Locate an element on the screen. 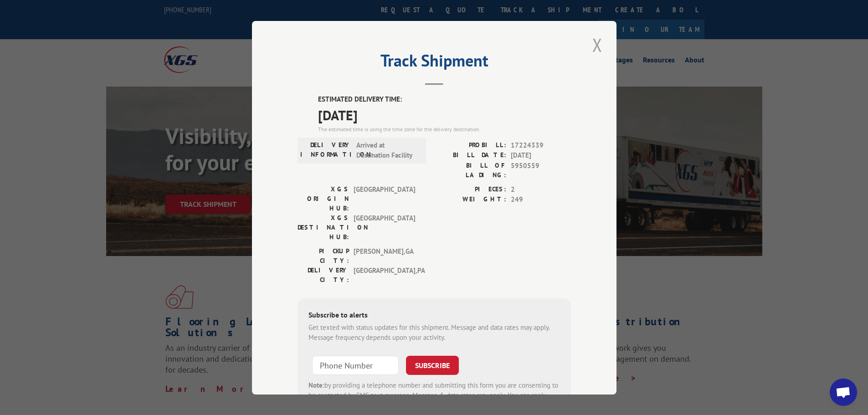 The height and width of the screenshot is (415, 868). label: DELIVERY CITY: is located at coordinates (323, 274).